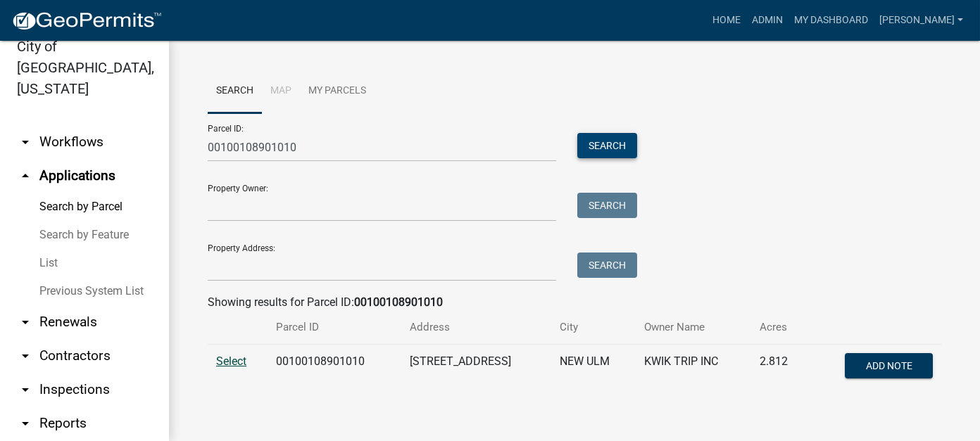 This screenshot has height=441, width=980. Describe the element at coordinates (231, 361) in the screenshot. I see `span: Select` at that location.